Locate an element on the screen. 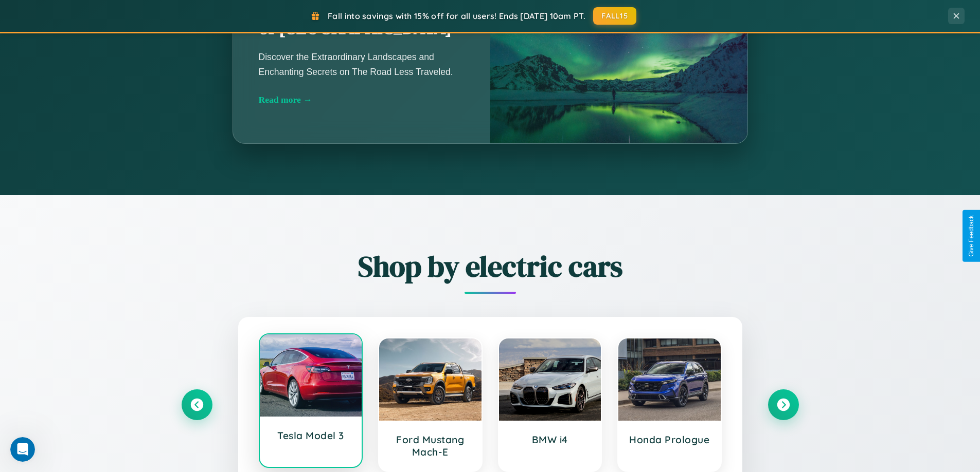 The width and height of the screenshot is (980, 472). div: Read more → is located at coordinates (362, 99).